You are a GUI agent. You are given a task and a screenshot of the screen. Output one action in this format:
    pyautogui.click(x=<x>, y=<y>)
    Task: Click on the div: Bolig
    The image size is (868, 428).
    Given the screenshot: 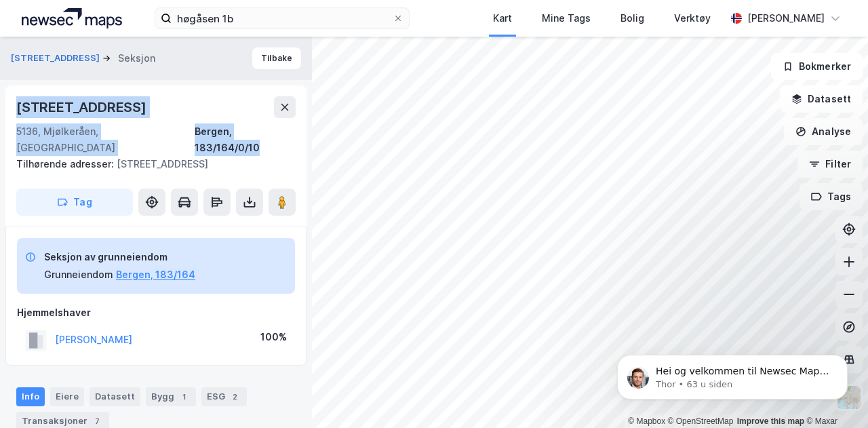 What is the action you would take?
    pyautogui.click(x=632, y=18)
    